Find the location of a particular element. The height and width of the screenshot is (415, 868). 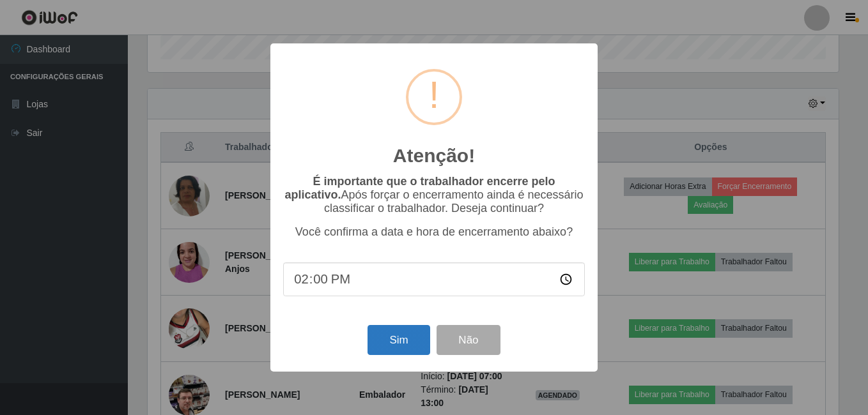

h2: Atenção! is located at coordinates (434, 156).